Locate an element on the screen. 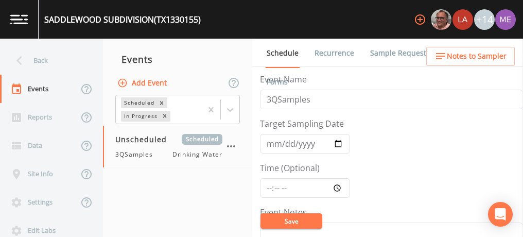  div: Scheduled is located at coordinates (139, 102).